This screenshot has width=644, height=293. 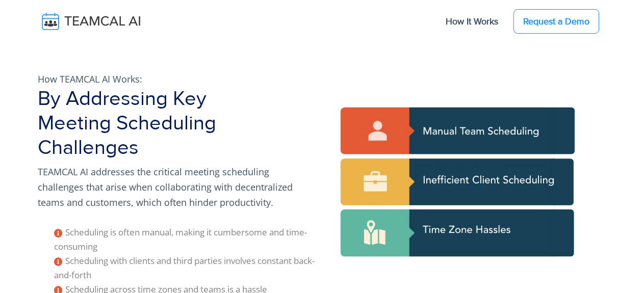 What do you see at coordinates (471, 21) in the screenshot?
I see `a: How It Works` at bounding box center [471, 21].